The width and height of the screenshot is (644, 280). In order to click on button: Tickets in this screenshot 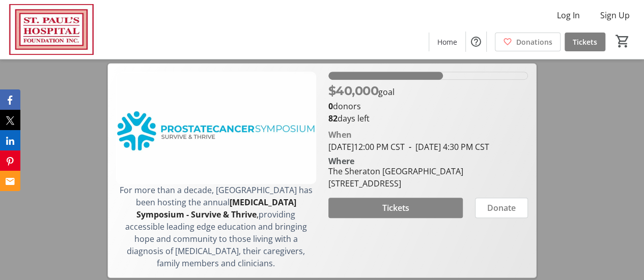, I will do `click(395, 208)`.